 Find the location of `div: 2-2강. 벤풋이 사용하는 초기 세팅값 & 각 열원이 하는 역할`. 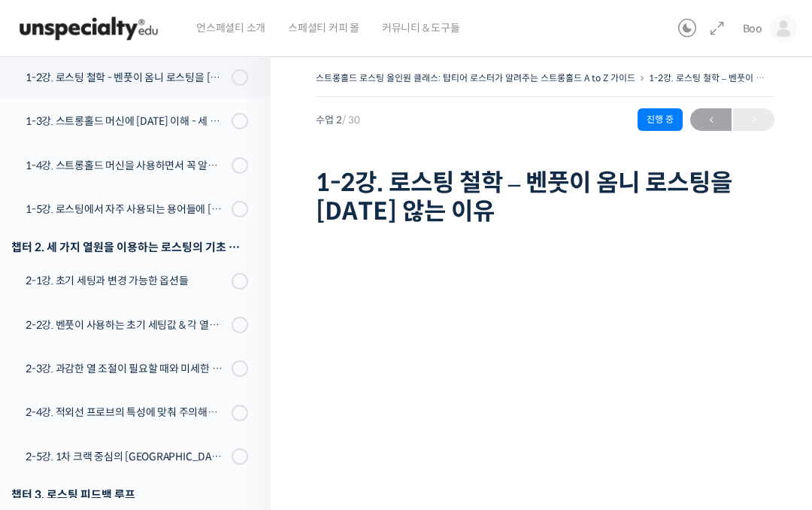

div: 2-2강. 벤풋이 사용하는 초기 세팅값 & 각 열원이 하는 역할 is located at coordinates (126, 325).